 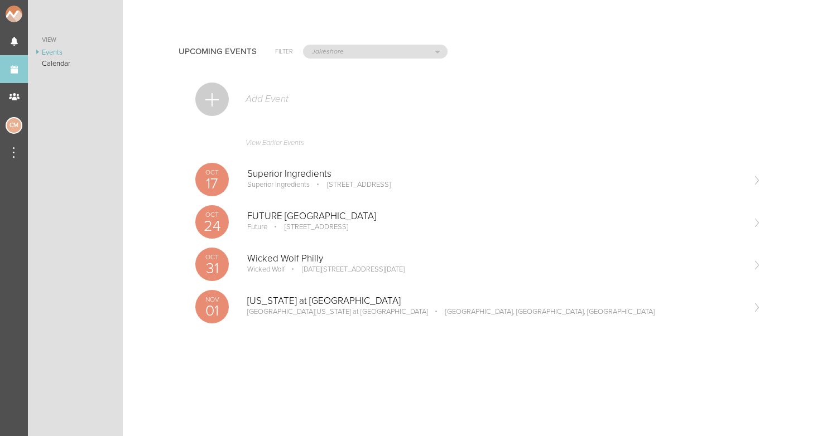 What do you see at coordinates (212, 311) in the screenshot?
I see `p: 01` at bounding box center [212, 311].